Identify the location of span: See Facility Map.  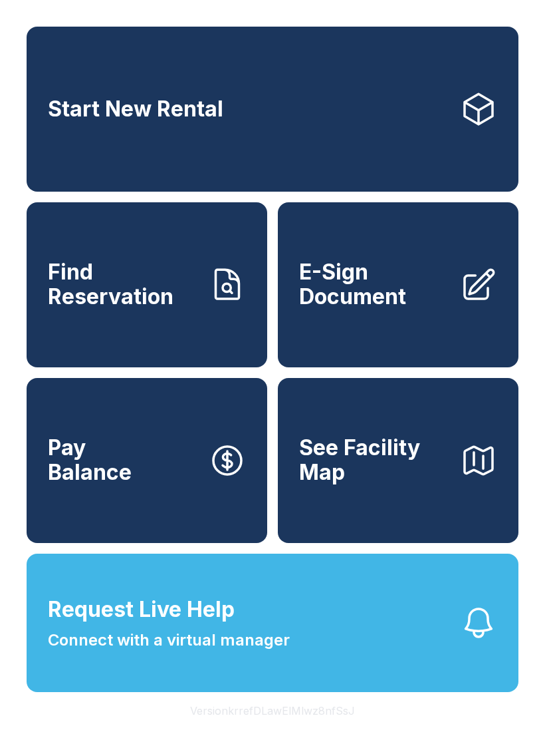
(375, 460).